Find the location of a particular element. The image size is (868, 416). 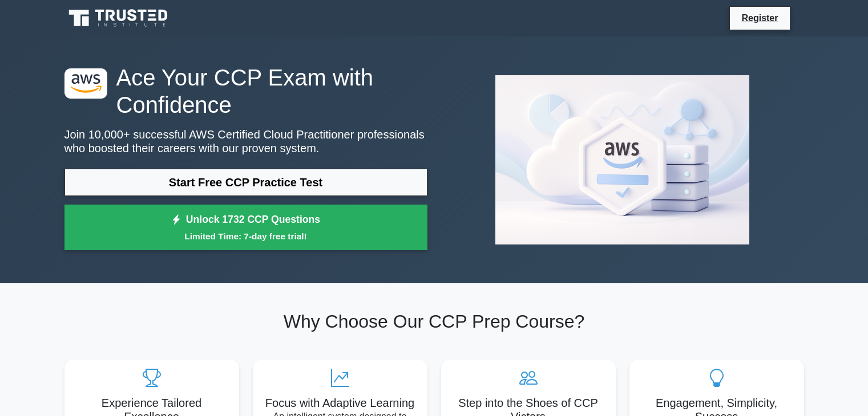

p: Join 10,000+ successful AWS Certified Cloud Practitioner professionals who boosted their careers ... is located at coordinates (246, 141).